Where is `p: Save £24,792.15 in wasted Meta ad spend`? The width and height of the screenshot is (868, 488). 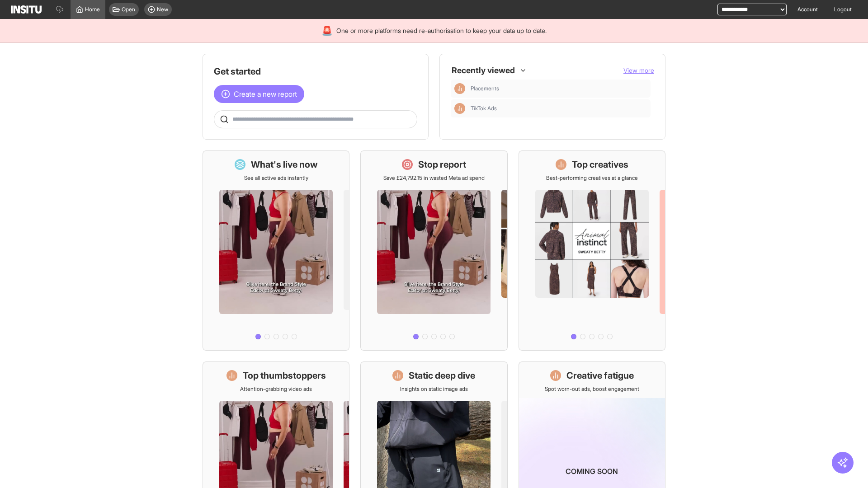 p: Save £24,792.15 in wasted Meta ad spend is located at coordinates (434, 178).